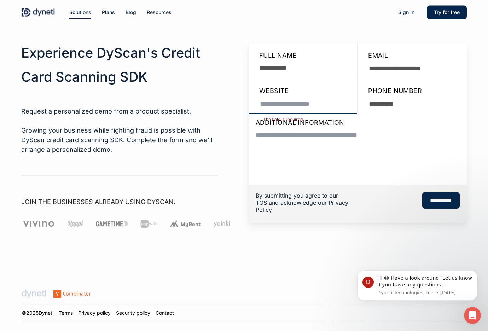 The height and width of the screenshot is (331, 488). I want to click on h2: Experience DyScan's Credit Card Scanning SDK, so click(120, 65).